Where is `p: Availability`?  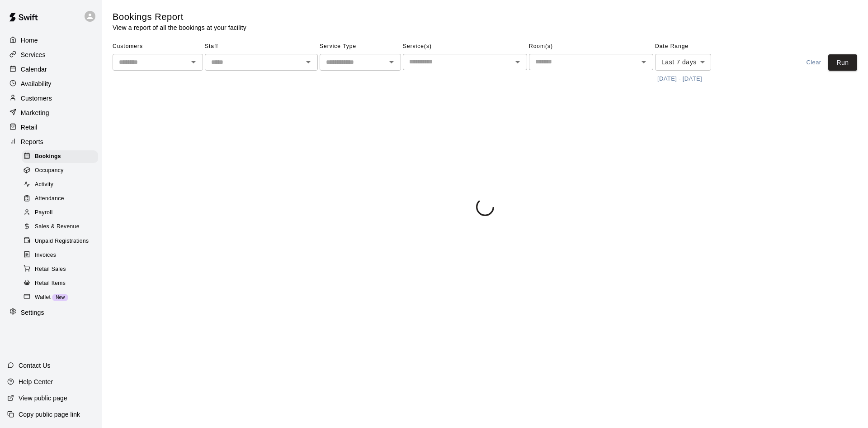 p: Availability is located at coordinates (36, 84).